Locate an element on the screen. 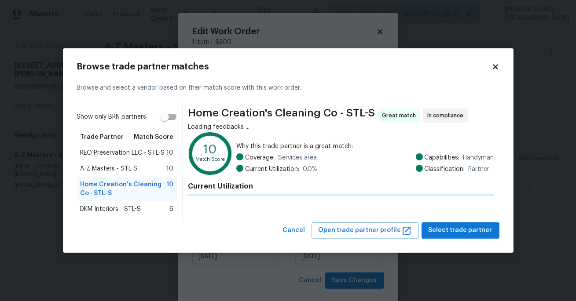  text: Match Score is located at coordinates (210, 160).